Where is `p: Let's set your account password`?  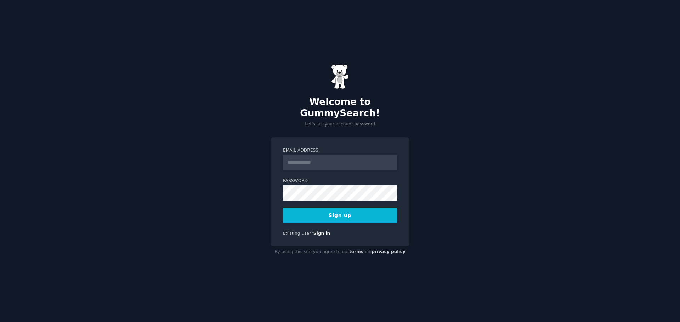
p: Let's set your account password is located at coordinates (340, 125).